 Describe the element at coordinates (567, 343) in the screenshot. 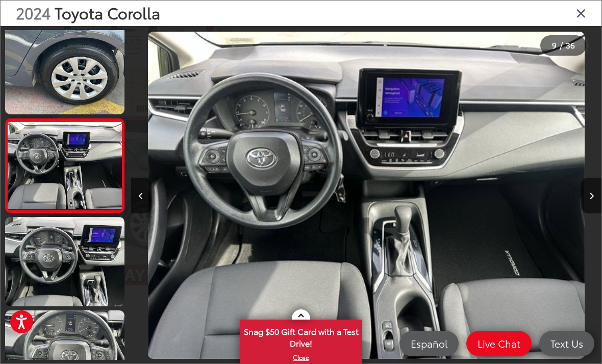

I see `span: Text Us` at that location.